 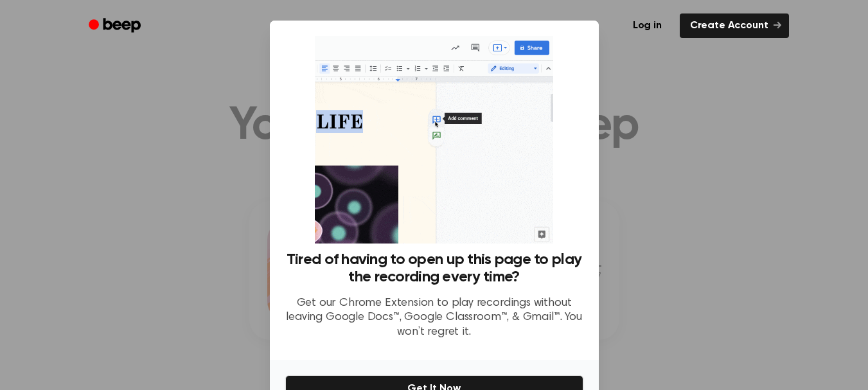 I want to click on img: Beep extension in action, so click(x=434, y=139).